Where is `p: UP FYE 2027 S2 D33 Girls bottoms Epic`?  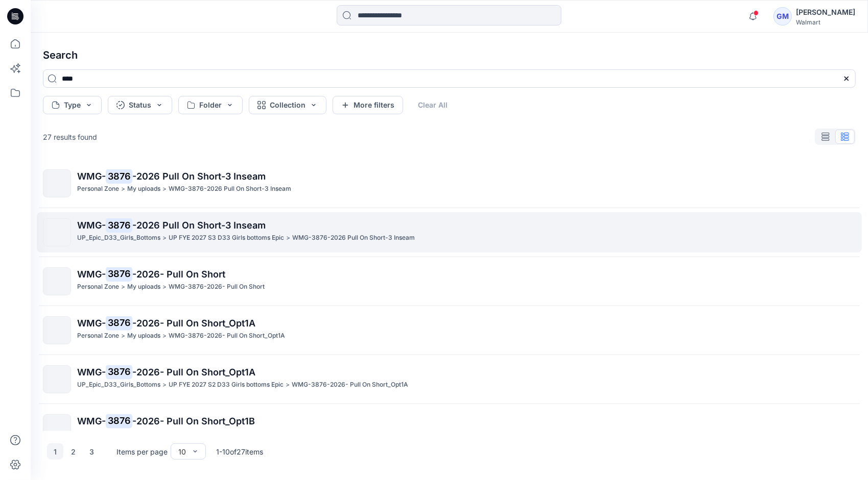 p: UP FYE 2027 S2 D33 Girls bottoms Epic is located at coordinates (226, 385).